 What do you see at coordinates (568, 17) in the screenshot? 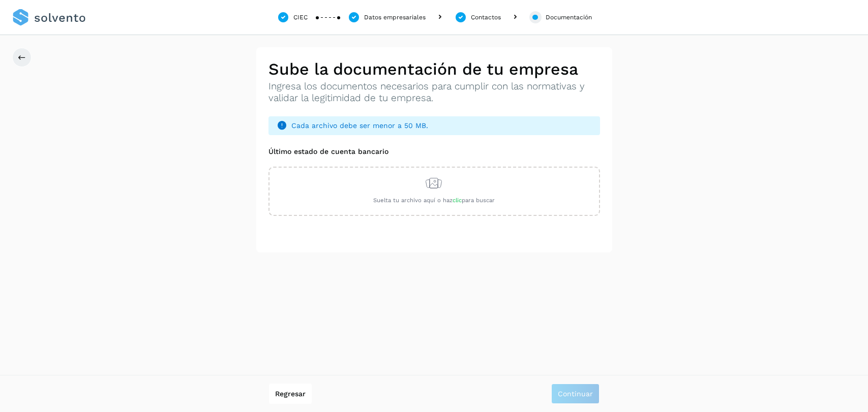
I see `div: Documentación` at bounding box center [568, 17].